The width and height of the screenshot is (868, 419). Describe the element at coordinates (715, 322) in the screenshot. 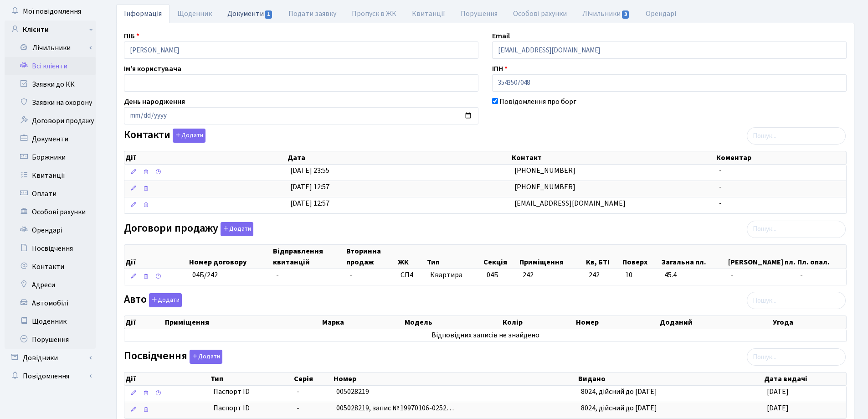

I see `th: Доданий` at that location.